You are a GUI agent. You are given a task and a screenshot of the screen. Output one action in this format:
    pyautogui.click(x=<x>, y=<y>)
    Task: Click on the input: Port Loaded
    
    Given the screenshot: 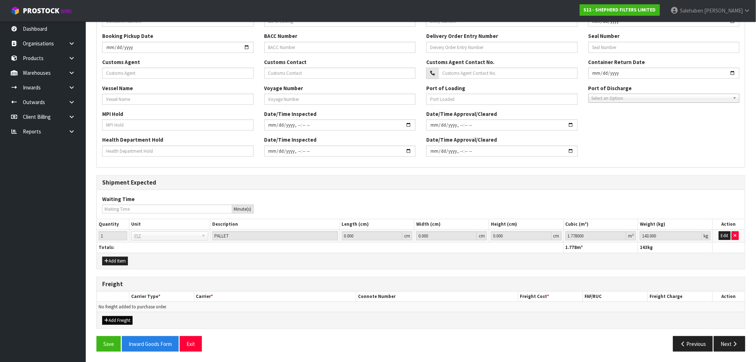 What is the action you would take?
    pyautogui.click(x=502, y=99)
    